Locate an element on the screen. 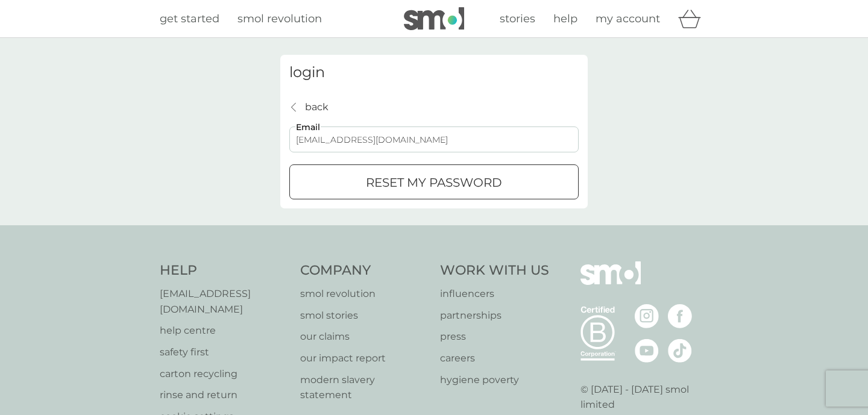 This screenshot has width=868, height=415. img: visit the smol Youtube page is located at coordinates (647, 351).